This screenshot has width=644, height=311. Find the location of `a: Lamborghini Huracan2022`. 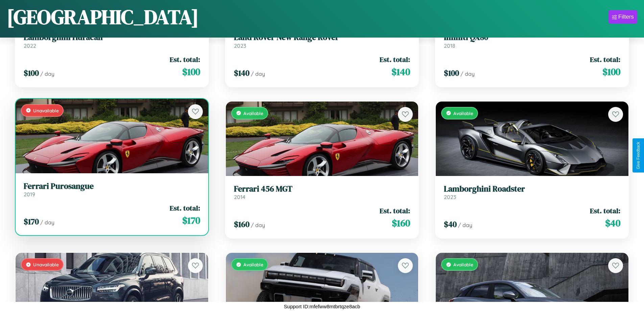

a: Lamborghini Huracan2022 is located at coordinates (112, 41).